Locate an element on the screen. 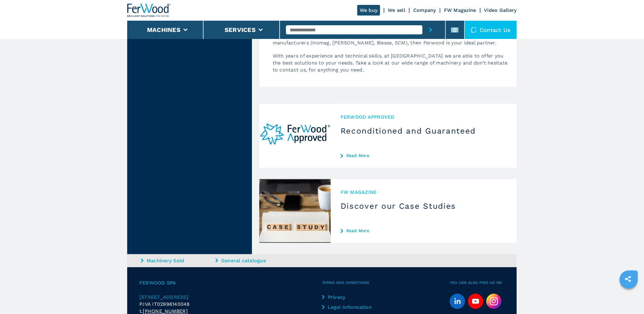  span: Ferwood Approved is located at coordinates (423, 117).